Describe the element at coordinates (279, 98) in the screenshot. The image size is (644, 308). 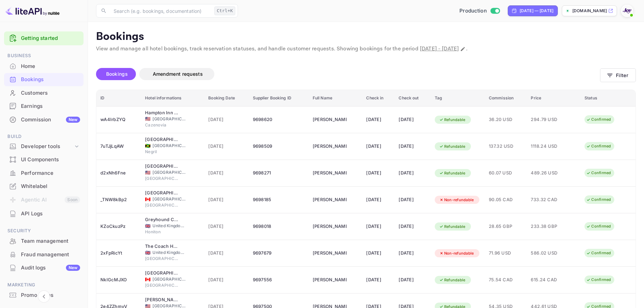
I see `th: Supplier Booking ID` at that location.